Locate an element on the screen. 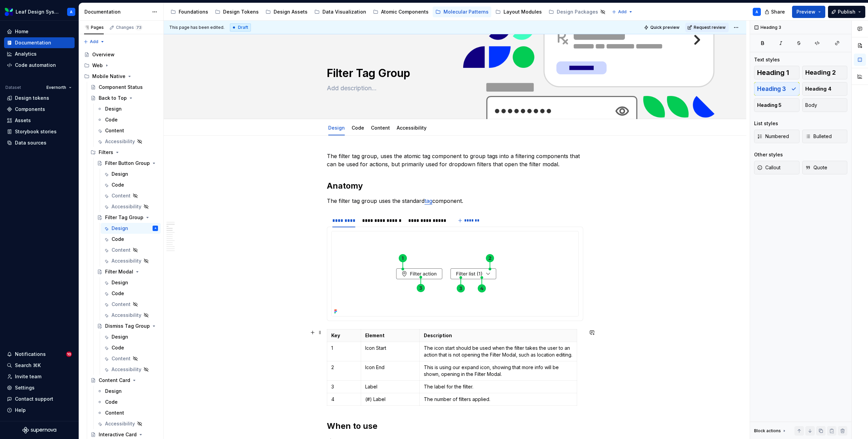 The image size is (868, 439). span: Body is located at coordinates (811, 105).